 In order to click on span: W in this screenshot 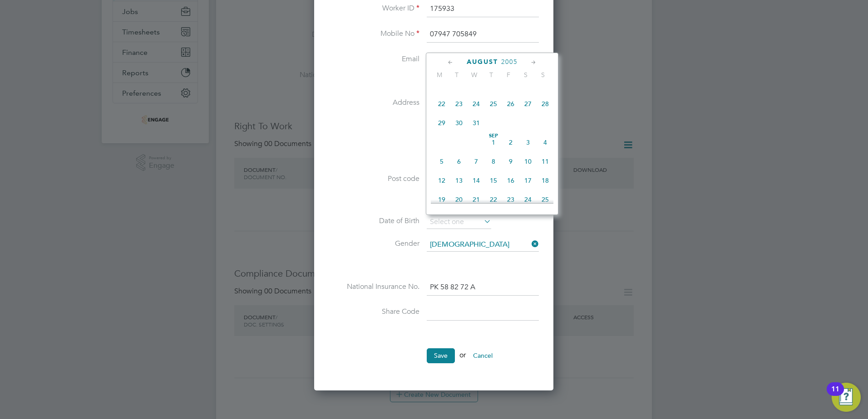, I will do `click(474, 74)`.